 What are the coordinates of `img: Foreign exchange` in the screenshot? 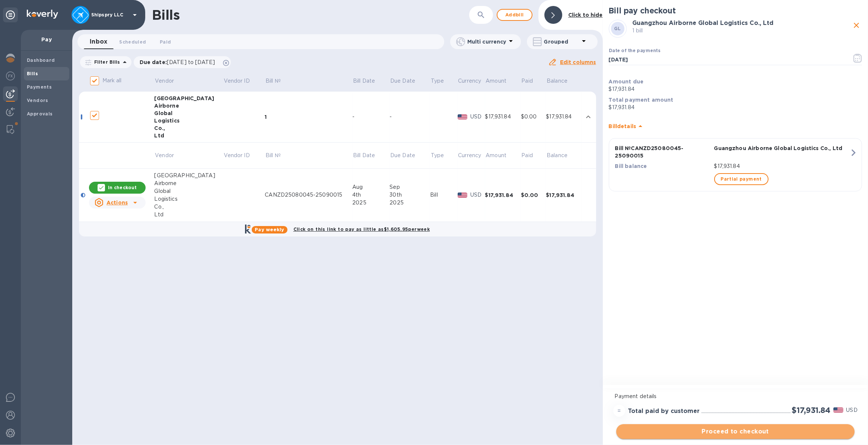 It's located at (11, 76).